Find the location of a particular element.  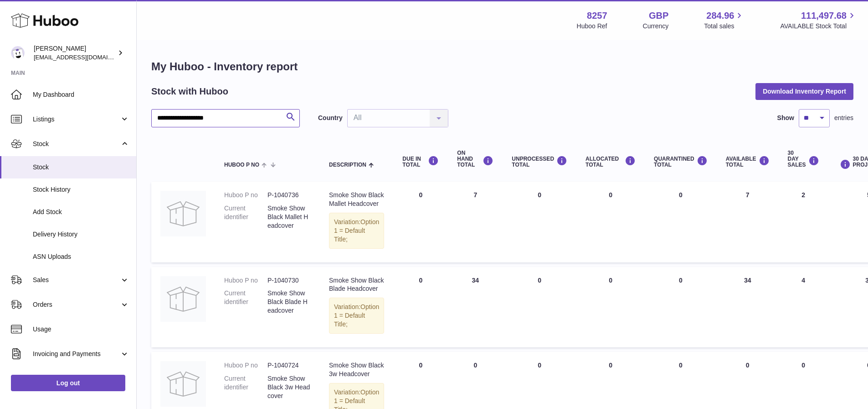

h1: My Huboo - Inventory report is located at coordinates (502, 67).